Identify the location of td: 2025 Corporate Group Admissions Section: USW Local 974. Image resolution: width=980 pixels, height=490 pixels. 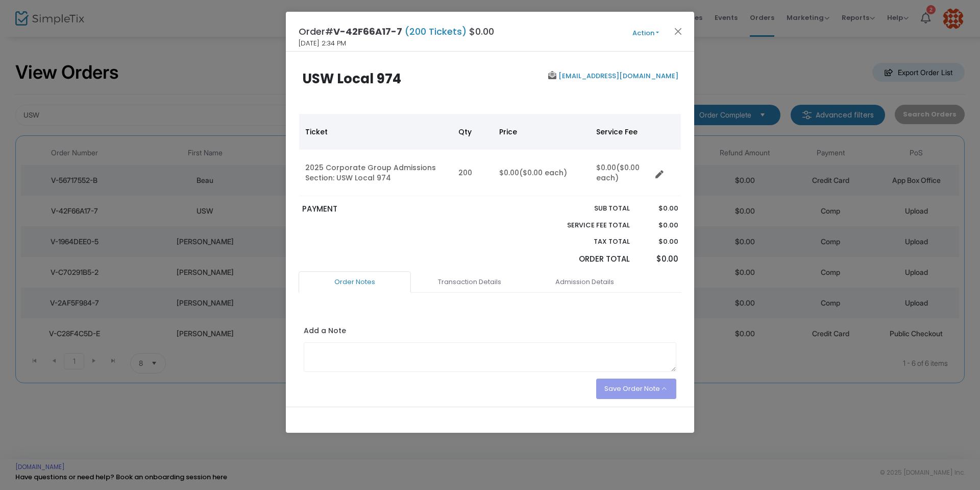
(376, 173).